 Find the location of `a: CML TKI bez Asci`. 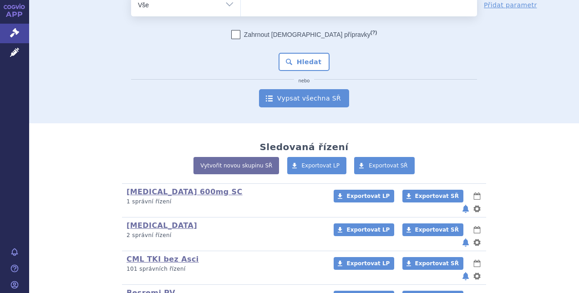

a: CML TKI bez Asci is located at coordinates (162, 259).